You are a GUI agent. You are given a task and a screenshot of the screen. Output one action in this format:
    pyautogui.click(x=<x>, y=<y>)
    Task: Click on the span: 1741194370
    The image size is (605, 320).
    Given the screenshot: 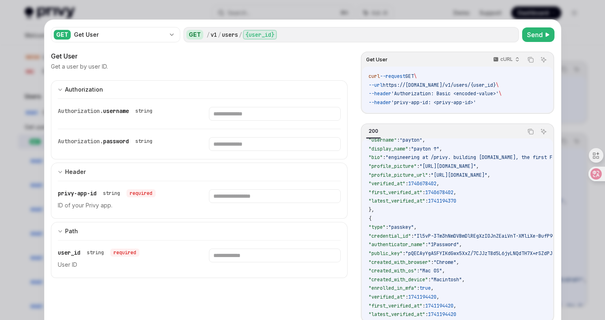 What is the action you would take?
    pyautogui.click(x=442, y=201)
    